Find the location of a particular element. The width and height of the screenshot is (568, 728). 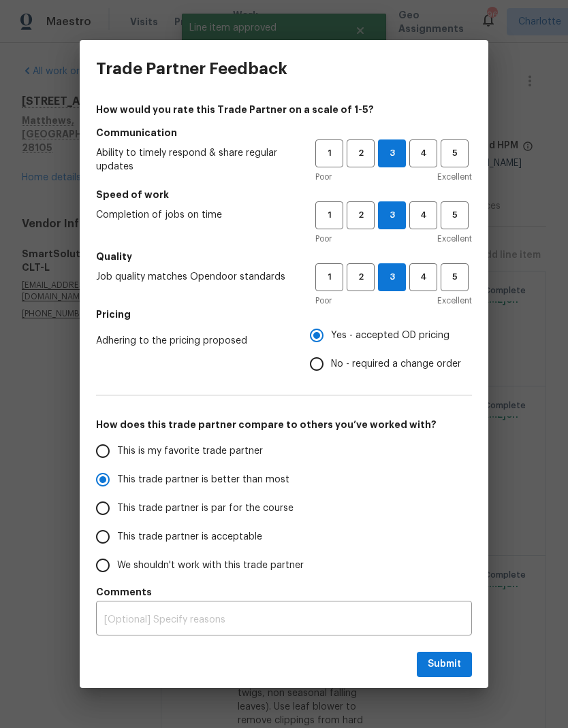

span: Completion of jobs on time is located at coordinates (195, 215).